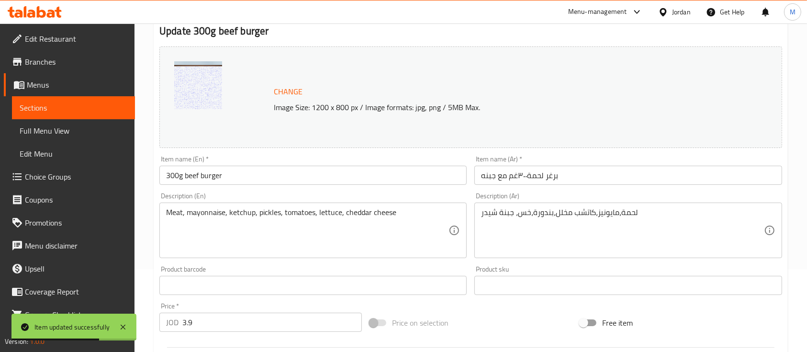 The width and height of the screenshot is (807, 352). Describe the element at coordinates (470, 31) in the screenshot. I see `h2: Update 300g beef burger` at that location.